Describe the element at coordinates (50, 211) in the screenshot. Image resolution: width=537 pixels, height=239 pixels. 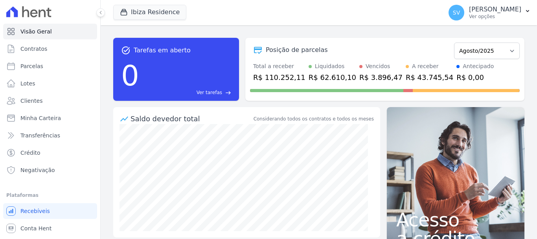
I see `a: Recebíveis` at that location.